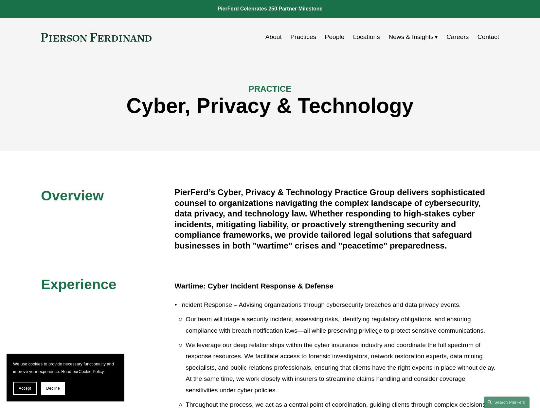 The image size is (540, 408). Describe the element at coordinates (270, 89) in the screenshot. I see `span: PRACTICE` at that location.